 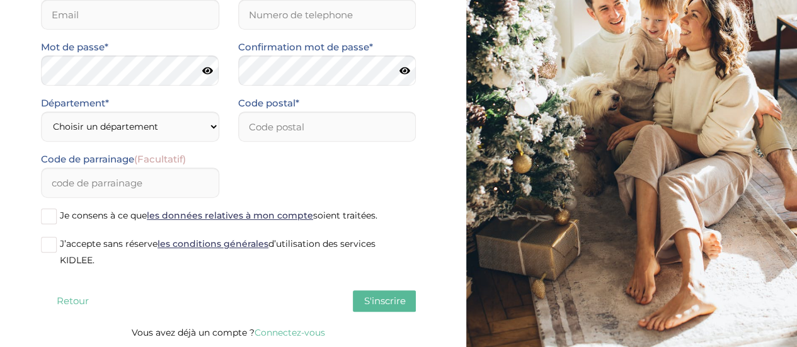 I want to click on span: S'inscrire, so click(x=384, y=300).